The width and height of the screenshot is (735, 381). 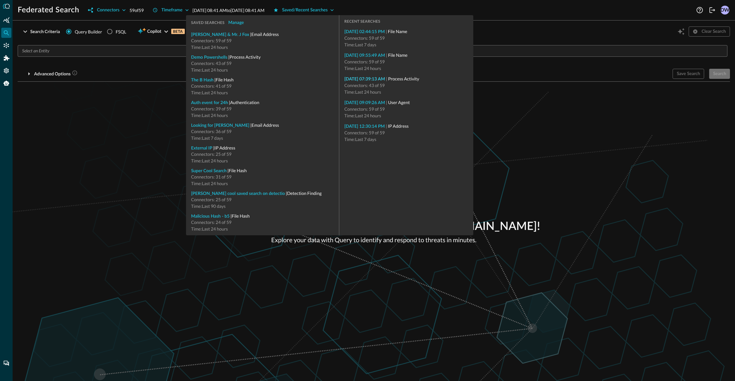 What do you see at coordinates (45, 32) in the screenshot?
I see `div: Search Criteria` at bounding box center [45, 32].